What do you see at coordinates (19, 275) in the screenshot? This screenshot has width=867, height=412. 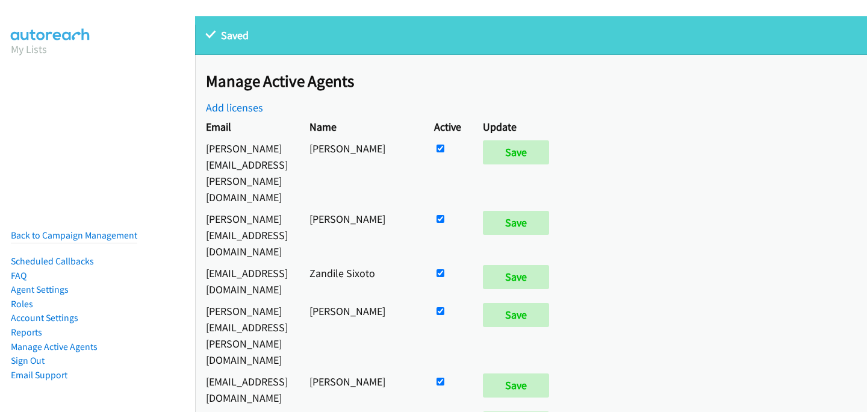 I see `a: FAQ` at bounding box center [19, 275].